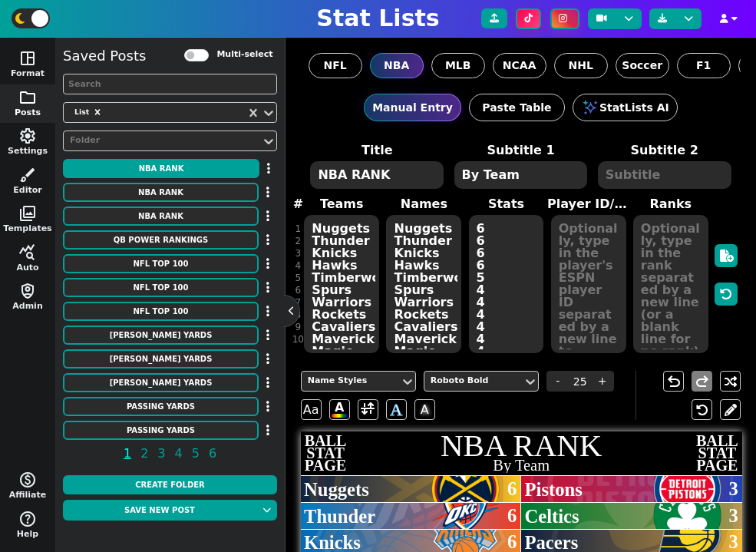 The image size is (756, 552). What do you see at coordinates (423, 204) in the screenshot?
I see `label: Names` at bounding box center [423, 204].